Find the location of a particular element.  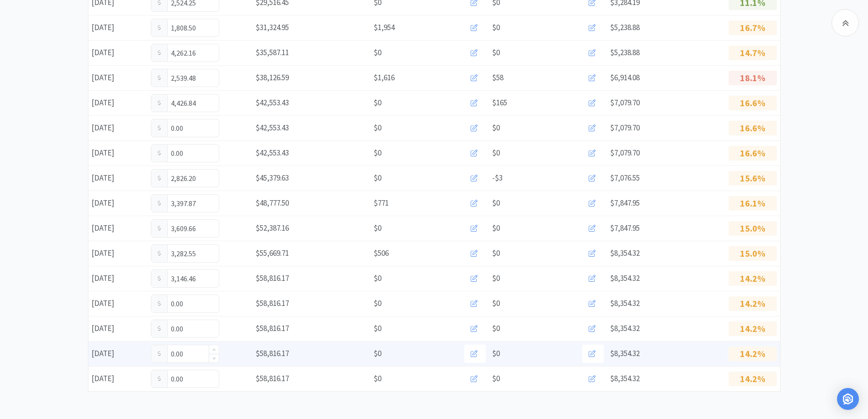

span: $31,324.95 is located at coordinates (272, 28).